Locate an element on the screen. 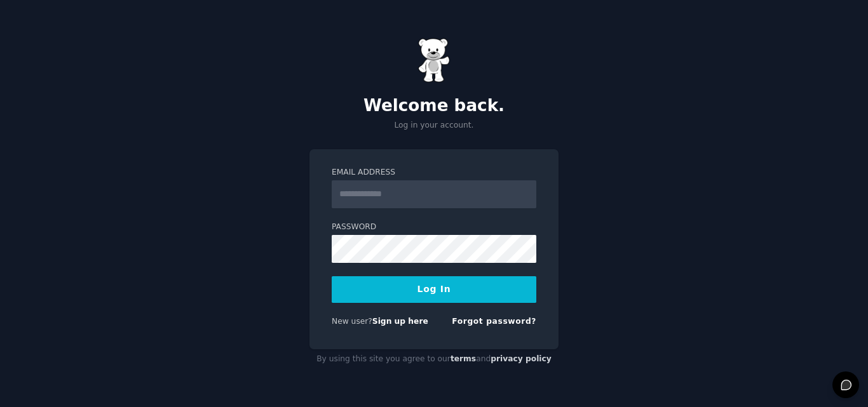  p: Log in your account. is located at coordinates (434, 126).